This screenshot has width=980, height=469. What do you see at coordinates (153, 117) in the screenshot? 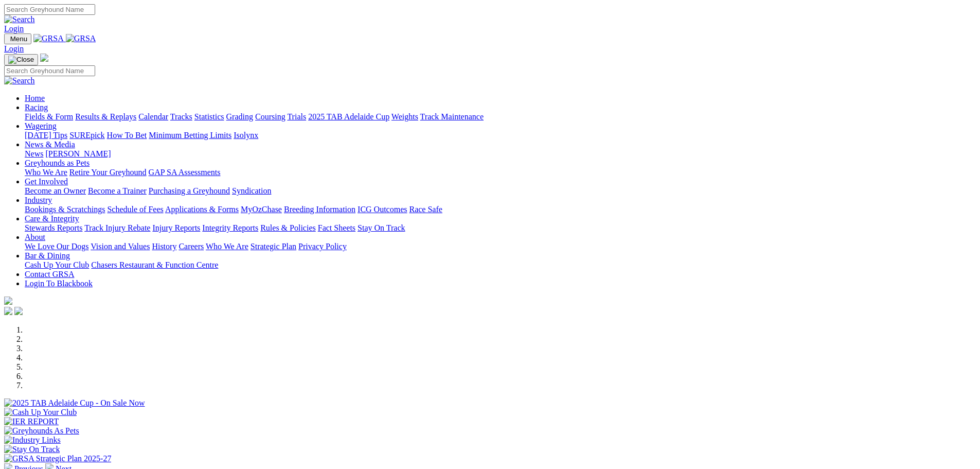
I see `a: Calendar` at bounding box center [153, 117].